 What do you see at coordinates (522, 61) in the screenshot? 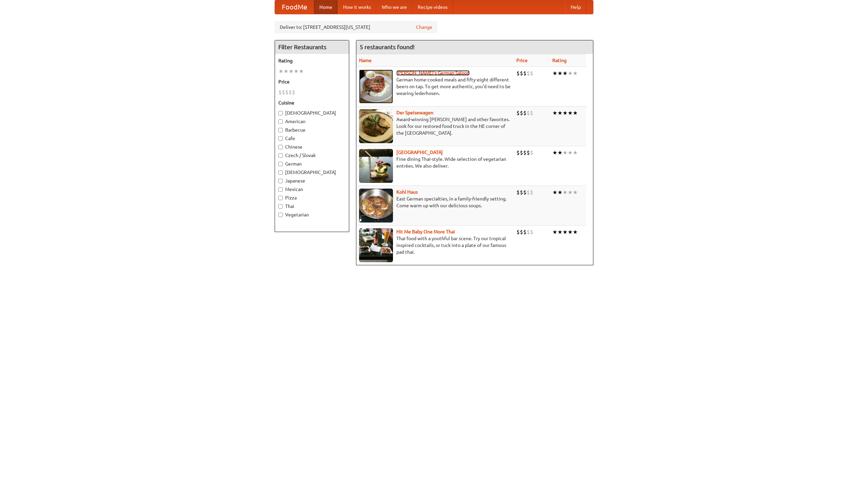
I see `a: Price` at bounding box center [522, 61].